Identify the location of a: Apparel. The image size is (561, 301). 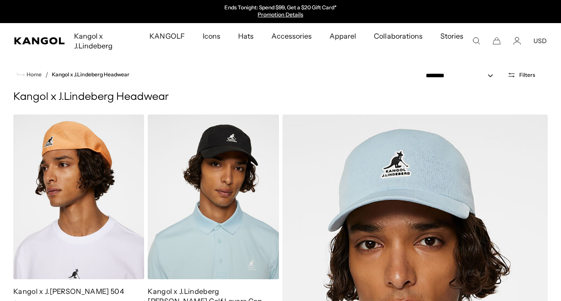
(343, 36).